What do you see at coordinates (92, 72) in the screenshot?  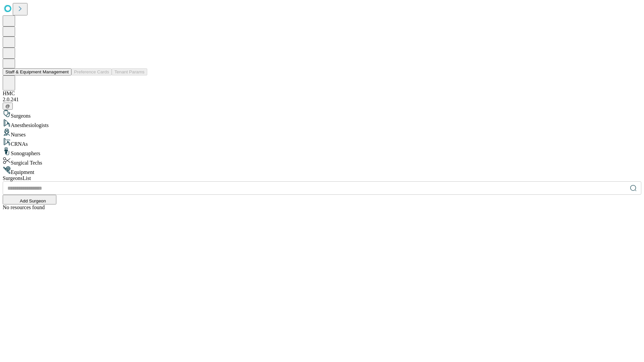 I see `button: Preference Cards` at bounding box center [92, 72].